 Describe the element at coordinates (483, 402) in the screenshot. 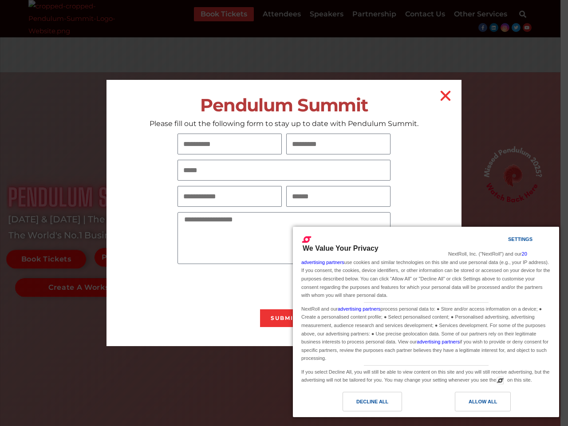

I see `div: Allow All` at that location.